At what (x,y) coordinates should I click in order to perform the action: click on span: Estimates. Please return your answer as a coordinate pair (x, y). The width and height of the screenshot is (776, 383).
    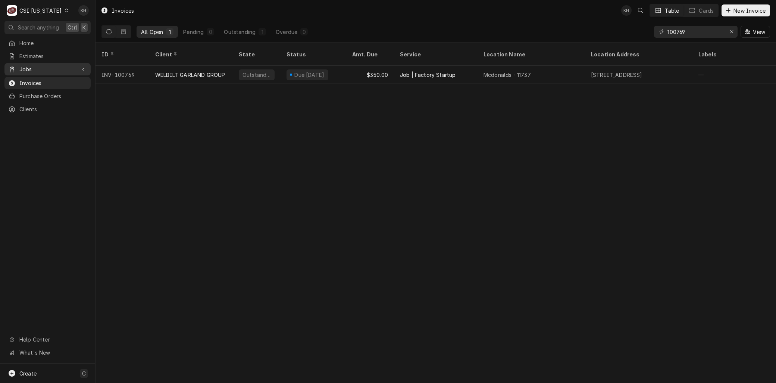
    Looking at the image, I should click on (53, 56).